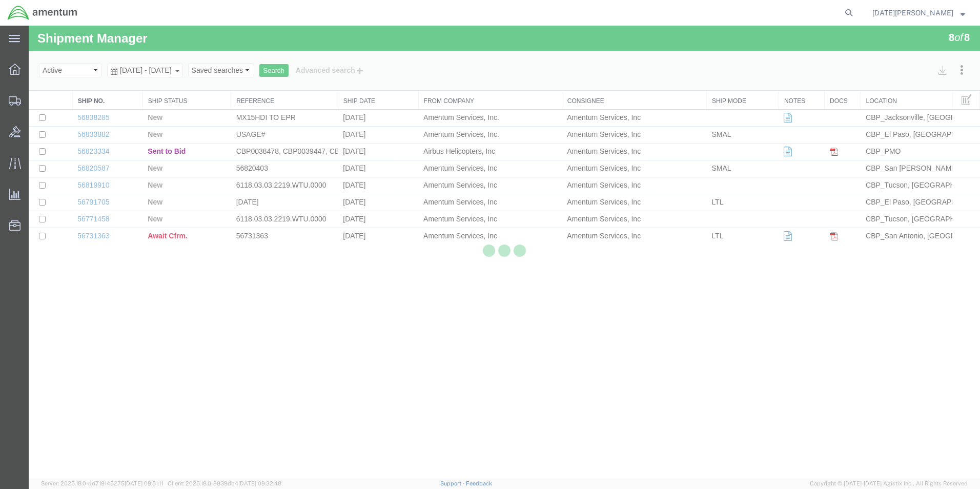  What do you see at coordinates (42, 13) in the screenshot?
I see `img: logo` at bounding box center [42, 13].